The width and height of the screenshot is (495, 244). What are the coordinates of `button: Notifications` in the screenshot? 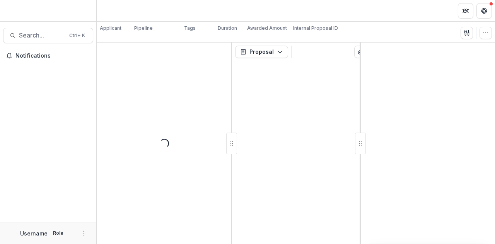 It's located at (48, 56).